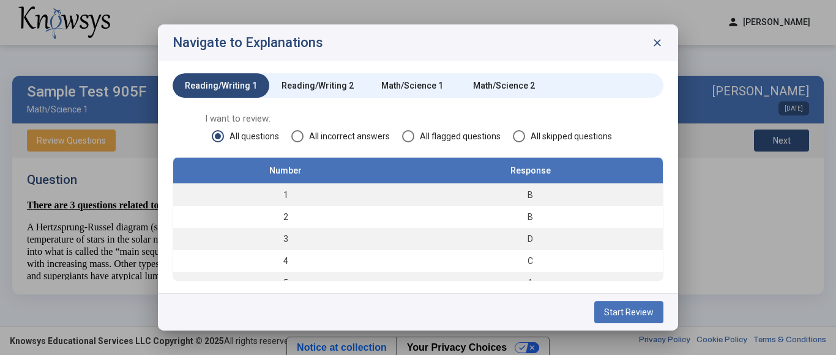  What do you see at coordinates (530, 239) in the screenshot?
I see `div: D` at bounding box center [530, 239].